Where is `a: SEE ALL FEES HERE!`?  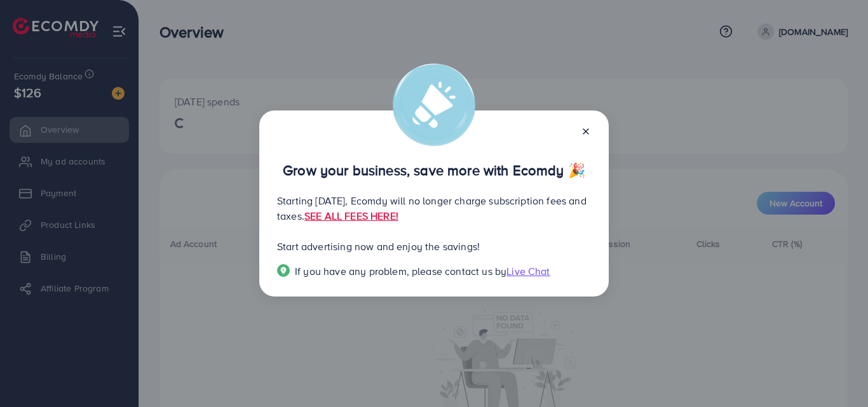 a: SEE ALL FEES HERE! is located at coordinates (351, 216).